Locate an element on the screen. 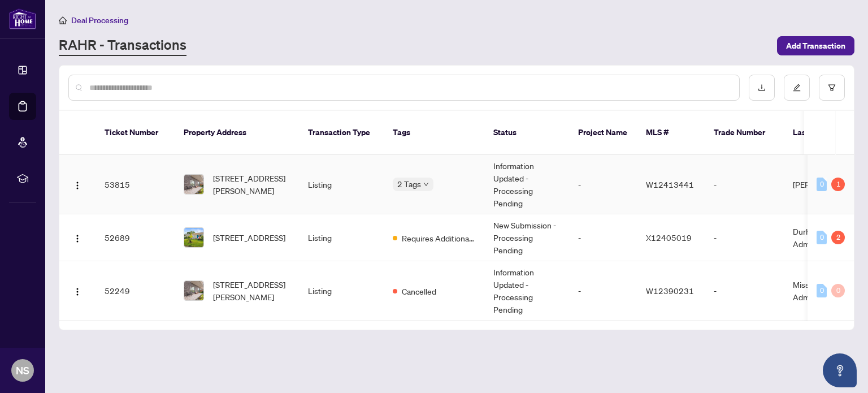  span: Requires Additional Docs is located at coordinates (438, 238).